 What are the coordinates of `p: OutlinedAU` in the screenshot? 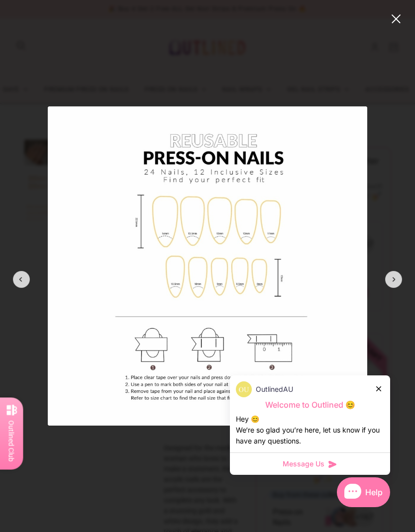 It's located at (275, 389).